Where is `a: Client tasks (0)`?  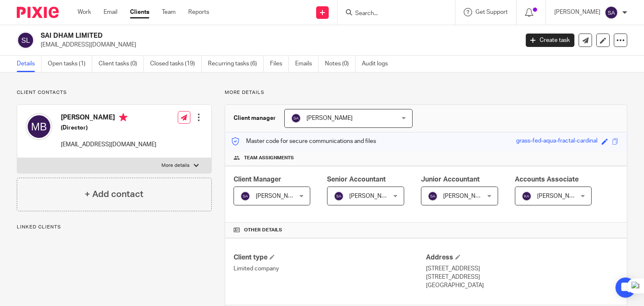 a: Client tasks (0) is located at coordinates (121, 64).